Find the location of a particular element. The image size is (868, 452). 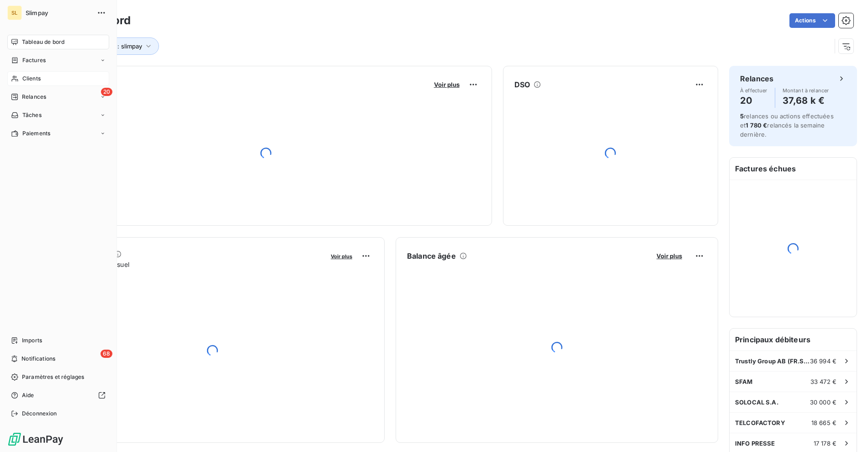

h6: Balance âgée is located at coordinates (431, 256).